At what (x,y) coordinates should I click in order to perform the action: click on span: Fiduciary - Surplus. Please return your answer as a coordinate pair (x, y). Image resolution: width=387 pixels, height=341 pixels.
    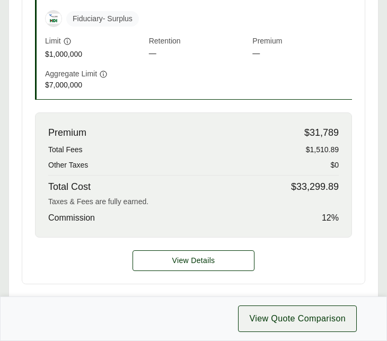
    Looking at the image, I should click on (102, 19).